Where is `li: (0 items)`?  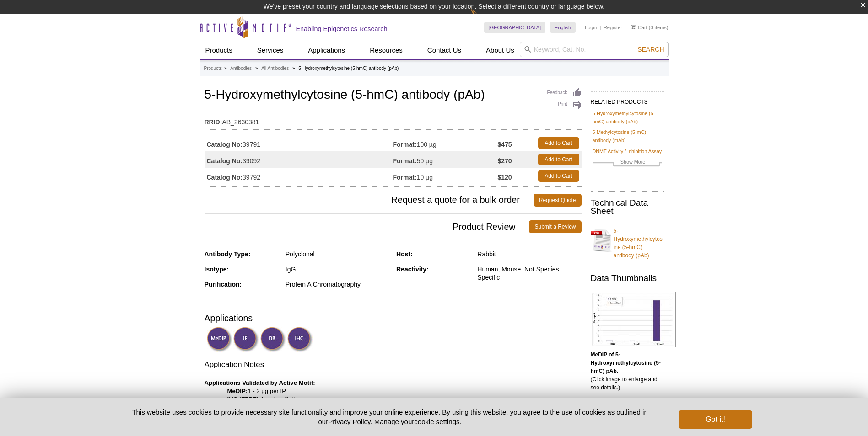
li: (0 items) is located at coordinates (650, 28).